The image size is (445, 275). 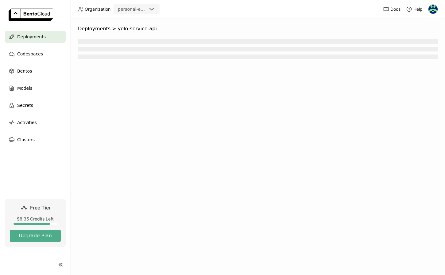 I want to click on a: Secrets, so click(x=35, y=105).